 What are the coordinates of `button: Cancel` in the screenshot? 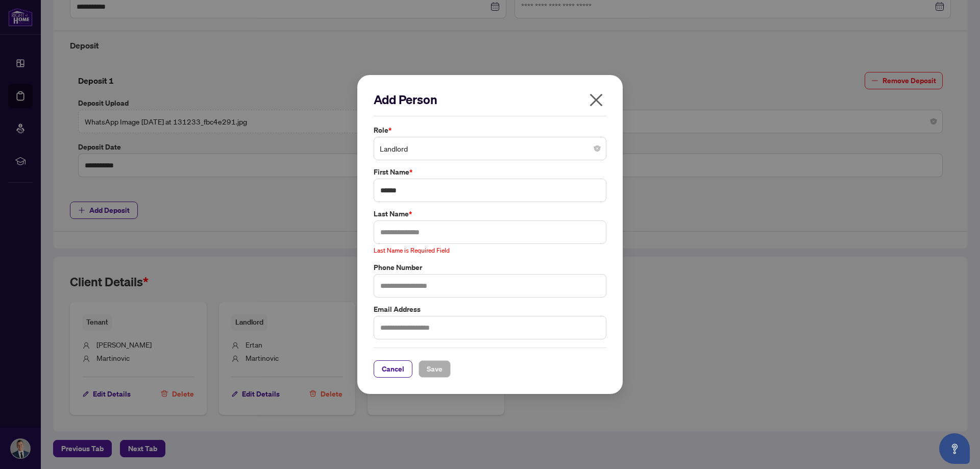 It's located at (393, 369).